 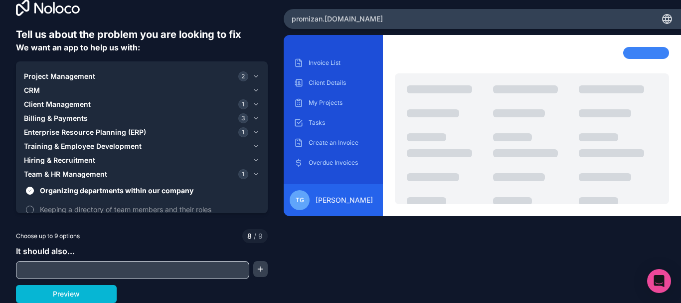 I want to click on button: Organizing departments within our company, so click(x=30, y=191).